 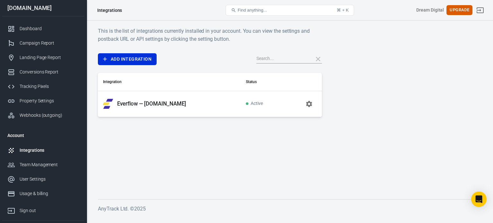 What do you see at coordinates (210, 35) in the screenshot?
I see `h6: This is the list of integrations currently installed in your account. You can view the settings a...` at bounding box center [210, 35].